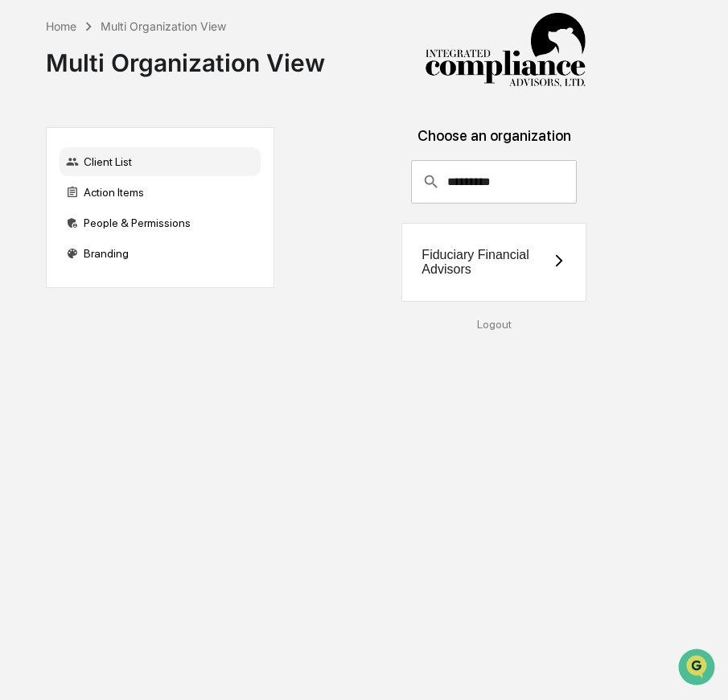 The image size is (728, 700). Describe the element at coordinates (160, 161) in the screenshot. I see `div: Client List` at that location.